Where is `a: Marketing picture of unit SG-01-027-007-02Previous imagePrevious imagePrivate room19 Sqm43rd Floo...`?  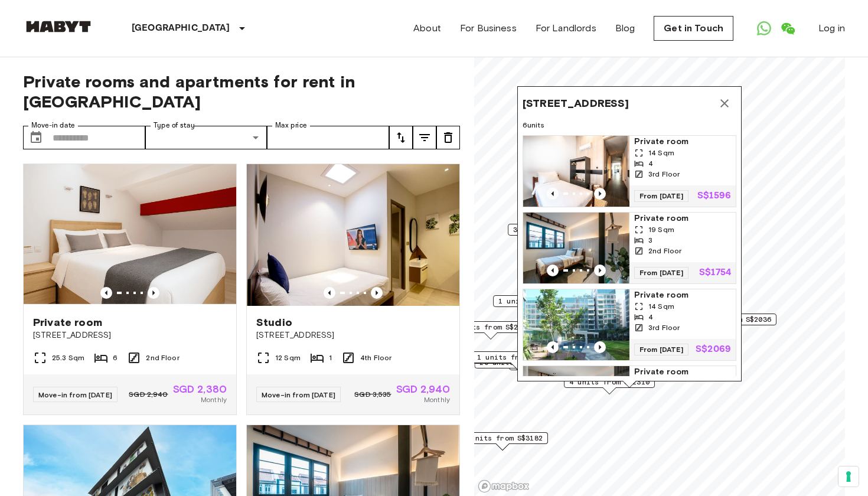 a: Marketing picture of unit SG-01-027-007-02Previous imagePrevious imagePrivate room19 Sqm43rd Floo... is located at coordinates (629, 402).